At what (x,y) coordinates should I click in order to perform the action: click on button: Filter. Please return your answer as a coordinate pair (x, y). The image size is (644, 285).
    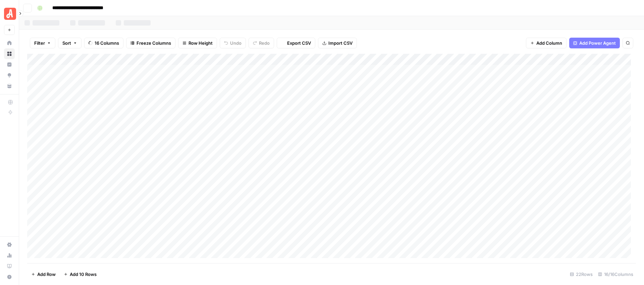
    Looking at the image, I should click on (43, 43).